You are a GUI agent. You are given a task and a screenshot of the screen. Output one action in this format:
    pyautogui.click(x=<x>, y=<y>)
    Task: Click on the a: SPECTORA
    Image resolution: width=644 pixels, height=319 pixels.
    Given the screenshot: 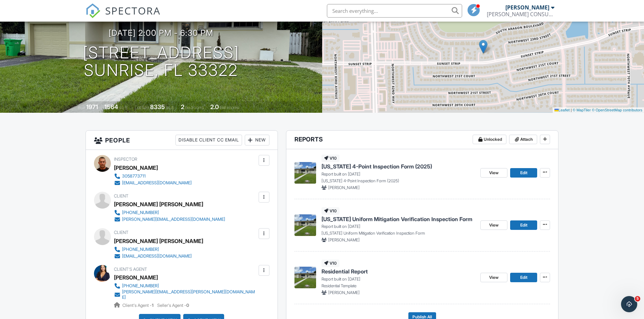 What is the action you would take?
    pyautogui.click(x=123, y=16)
    